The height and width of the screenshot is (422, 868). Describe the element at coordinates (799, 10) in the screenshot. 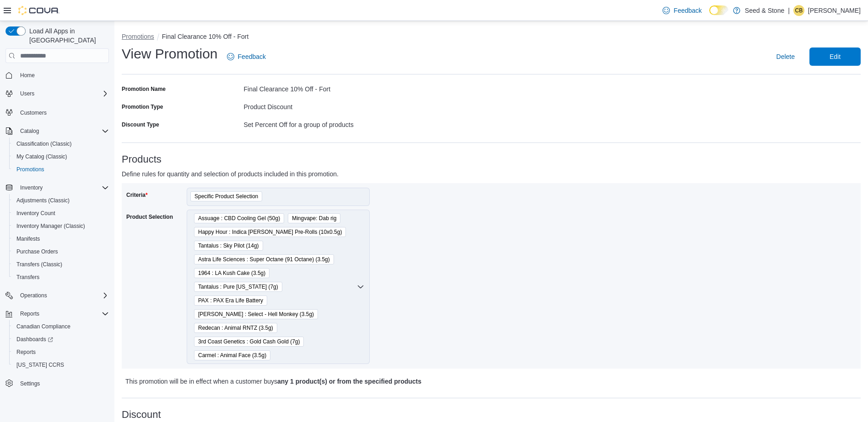

I see `span: CB` at that location.